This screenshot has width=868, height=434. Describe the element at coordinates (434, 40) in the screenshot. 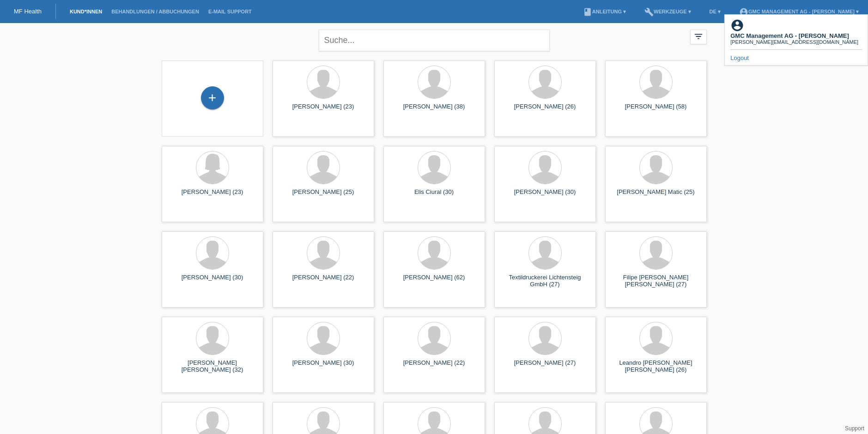

I see `input: Suche...` at that location.